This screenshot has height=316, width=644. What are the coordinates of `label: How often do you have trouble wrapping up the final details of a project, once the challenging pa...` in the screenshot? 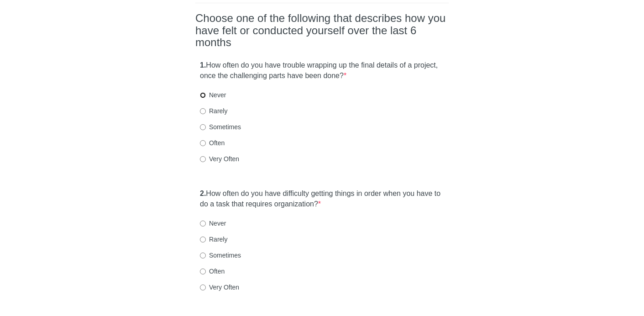 It's located at (322, 71).